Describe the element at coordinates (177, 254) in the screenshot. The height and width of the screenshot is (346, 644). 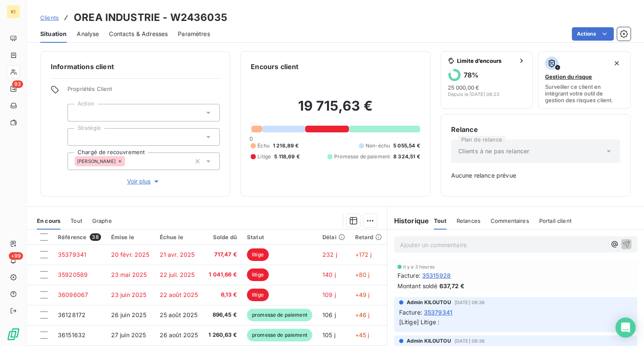
I see `span: 21 avr. 2025` at that location.